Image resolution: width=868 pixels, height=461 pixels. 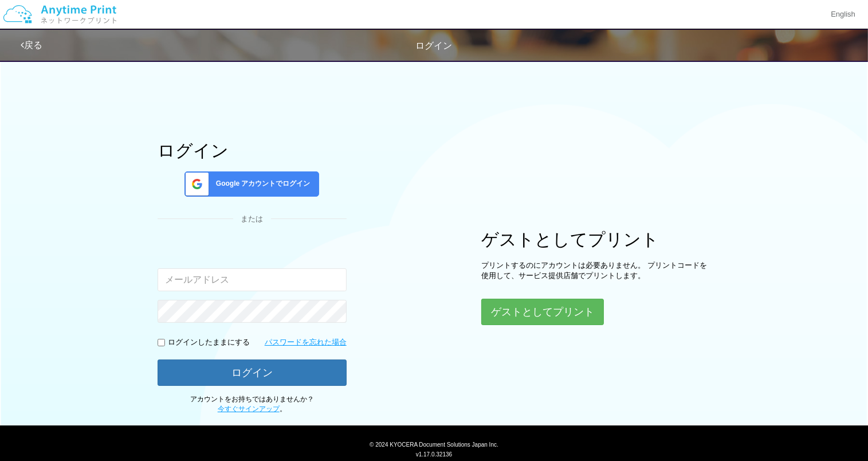 What do you see at coordinates (434, 454) in the screenshot?
I see `span: v1.17.0.32136` at bounding box center [434, 454].